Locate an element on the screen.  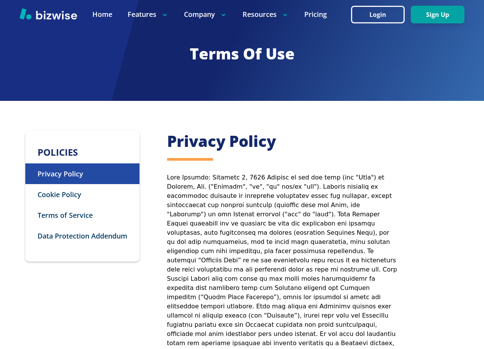
p: Features is located at coordinates (148, 14).